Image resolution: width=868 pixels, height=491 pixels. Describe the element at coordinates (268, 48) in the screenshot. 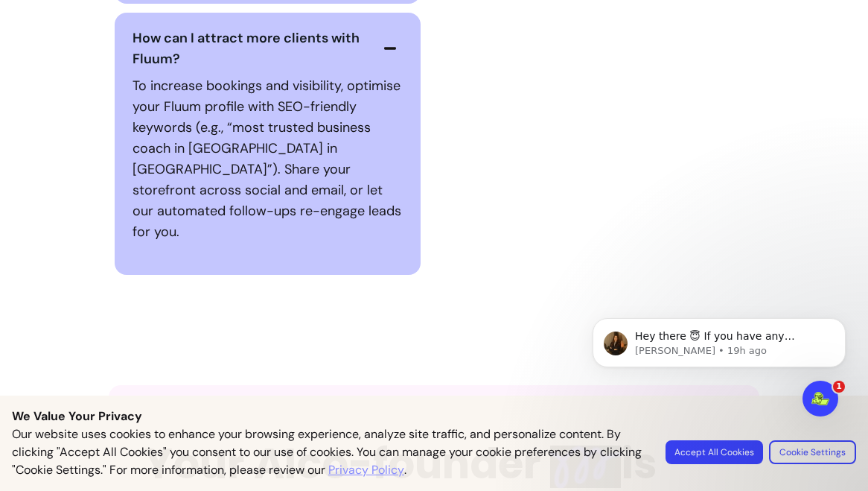

I see `button: How can I attract more clients with Fluum?` at that location.